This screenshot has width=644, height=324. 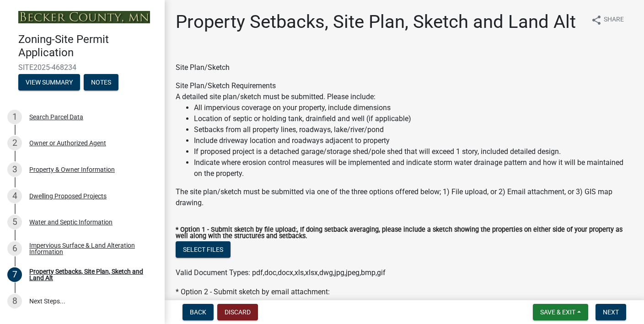 I want to click on button: View Summary, so click(x=49, y=82).